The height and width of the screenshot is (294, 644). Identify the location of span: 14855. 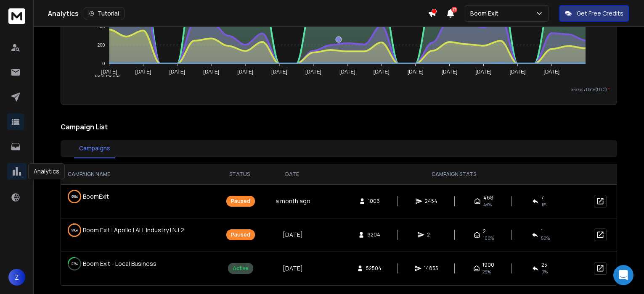
(432, 269).